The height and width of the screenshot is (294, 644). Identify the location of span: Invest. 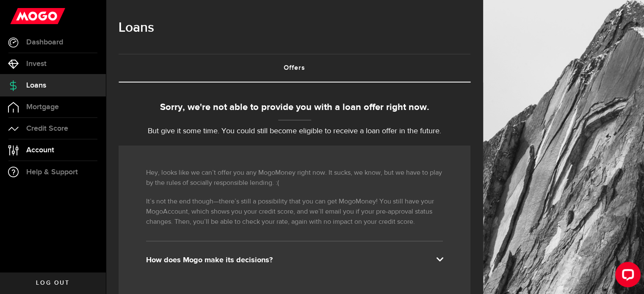
(37, 64).